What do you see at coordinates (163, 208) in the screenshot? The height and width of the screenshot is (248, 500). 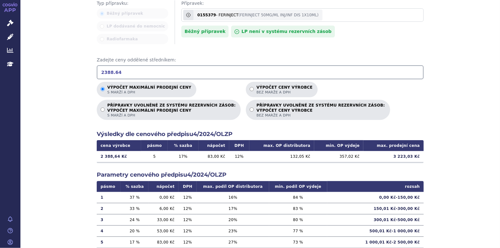 I see `td: 6,00 Kč` at bounding box center [163, 208].